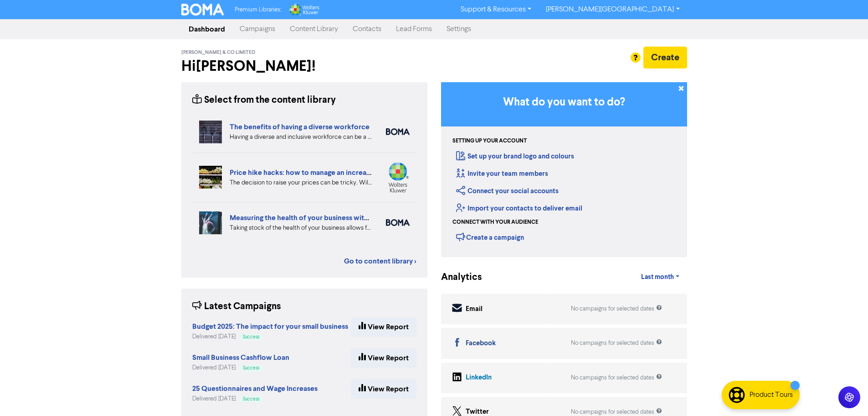 Image resolution: width=868 pixels, height=416 pixels. What do you see at coordinates (660, 277) in the screenshot?
I see `a: Last month` at bounding box center [660, 277].